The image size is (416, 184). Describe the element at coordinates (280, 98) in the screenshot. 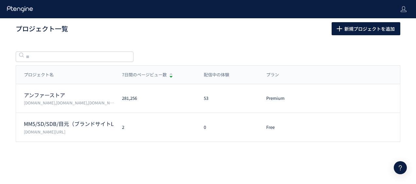

I see `div: Premium` at that location.